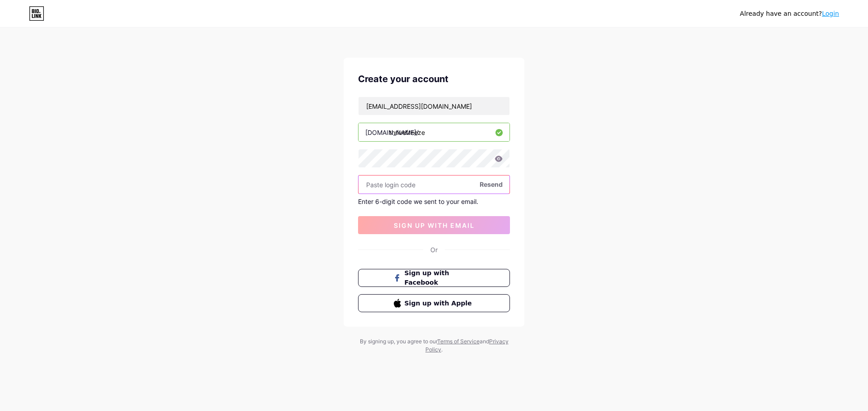 This screenshot has width=868, height=411. I want to click on span: Resend, so click(491, 184).